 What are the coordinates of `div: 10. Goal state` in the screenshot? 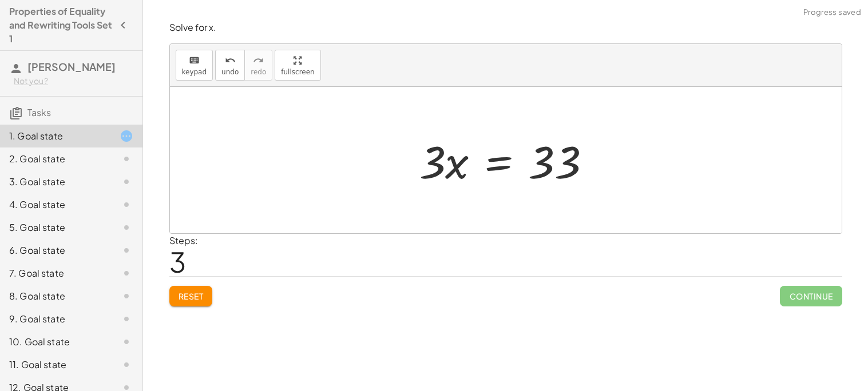 It's located at (55, 342).